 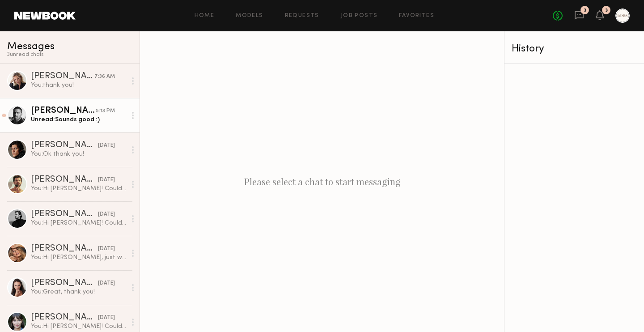 What do you see at coordinates (575, 49) in the screenshot?
I see `div: History` at bounding box center [575, 49].